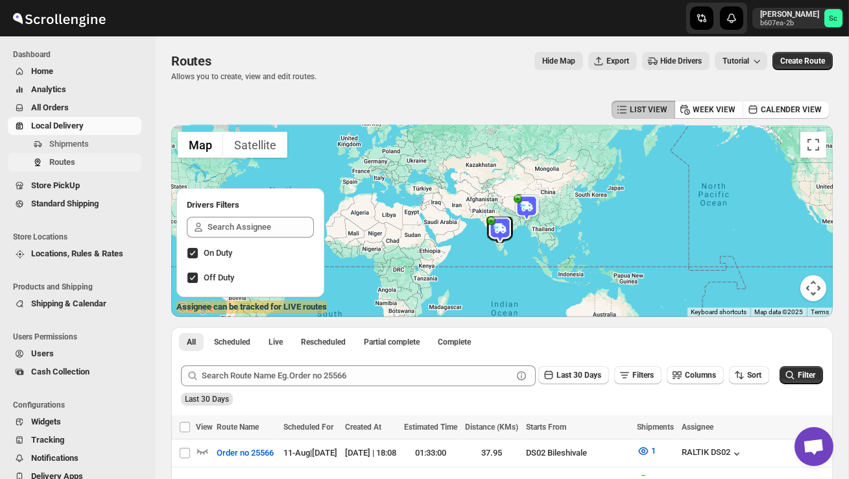  I want to click on span: All Orders, so click(50, 107).